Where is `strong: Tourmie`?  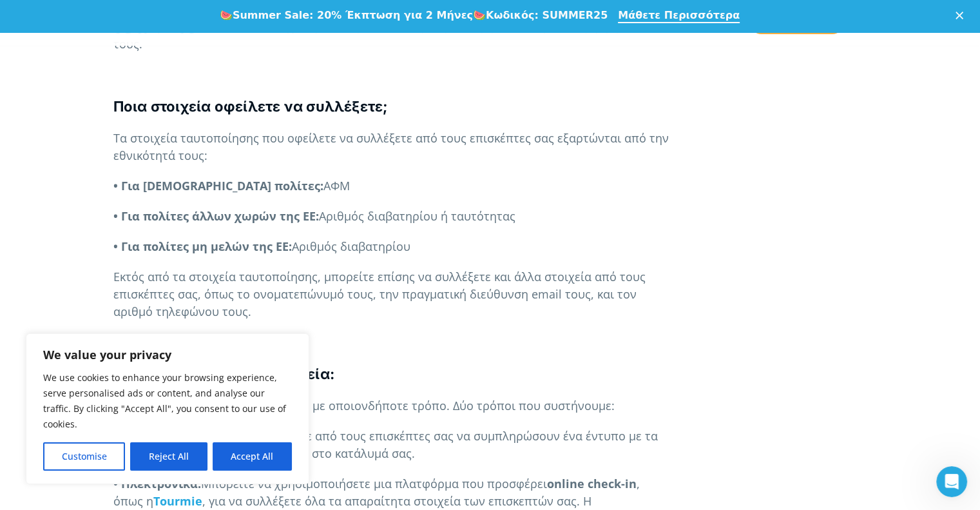 strong: Tourmie is located at coordinates (177, 501).